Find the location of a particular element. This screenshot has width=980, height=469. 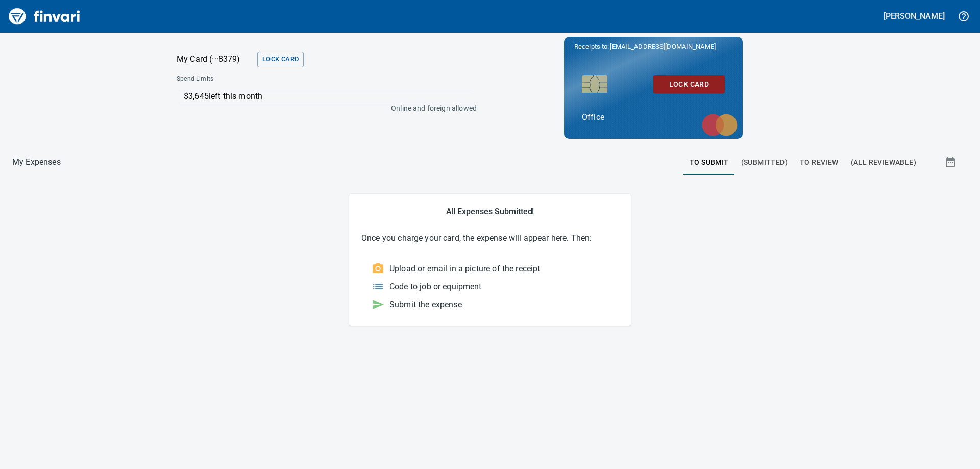

span: (All Reviewable) is located at coordinates (883, 162).